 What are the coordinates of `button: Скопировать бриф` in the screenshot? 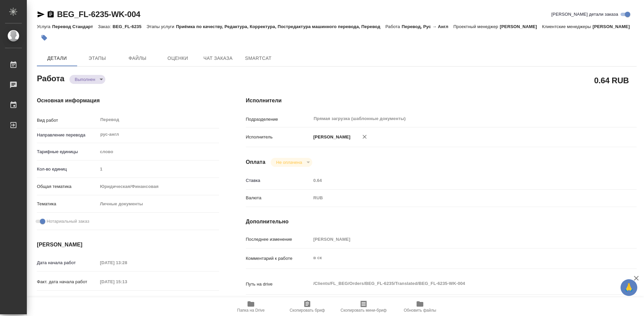 It's located at (307, 307).